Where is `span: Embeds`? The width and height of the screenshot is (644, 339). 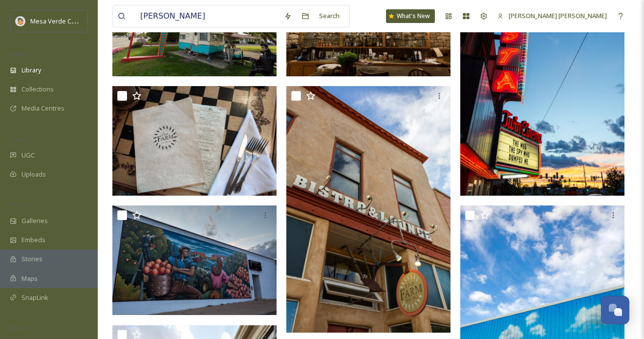 span: Embeds is located at coordinates (33, 240).